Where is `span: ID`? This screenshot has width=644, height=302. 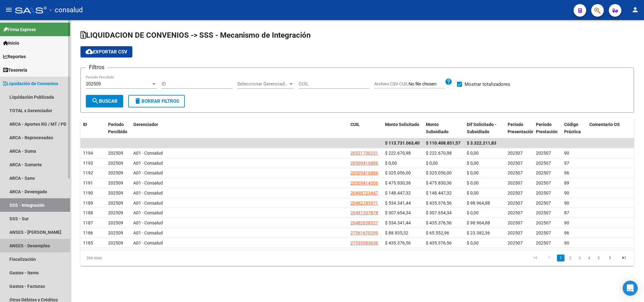
span: ID is located at coordinates (85, 124).